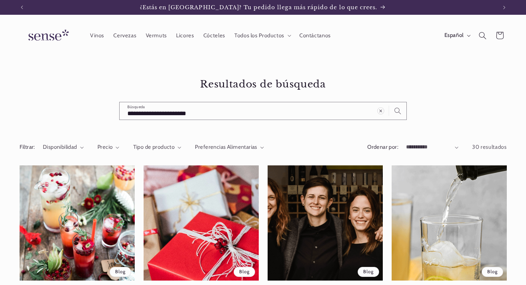 The width and height of the screenshot is (526, 285). I want to click on span: Disponibilidad, so click(60, 147).